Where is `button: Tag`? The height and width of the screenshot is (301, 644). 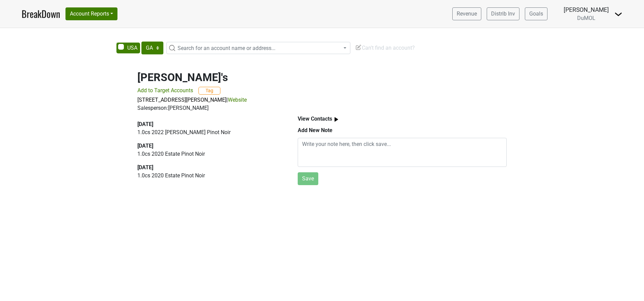
button: Tag is located at coordinates (209, 91).